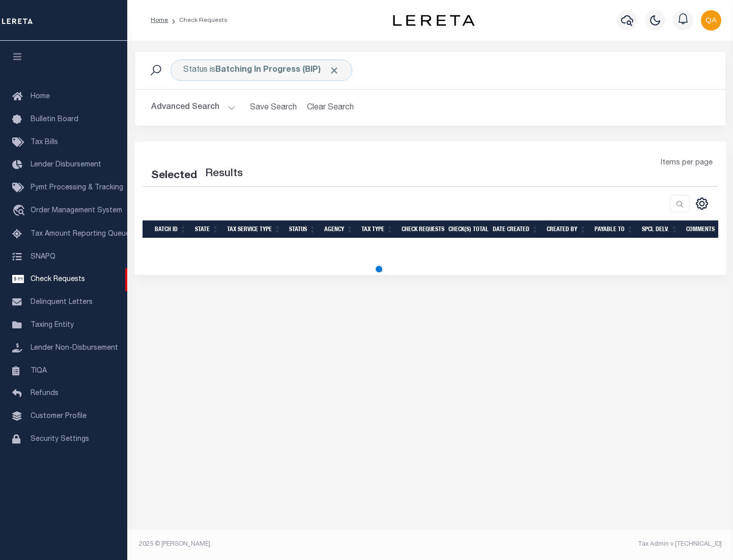 The image size is (733, 560). What do you see at coordinates (57, 279) in the screenshot?
I see `span: Check Requests` at bounding box center [57, 279].